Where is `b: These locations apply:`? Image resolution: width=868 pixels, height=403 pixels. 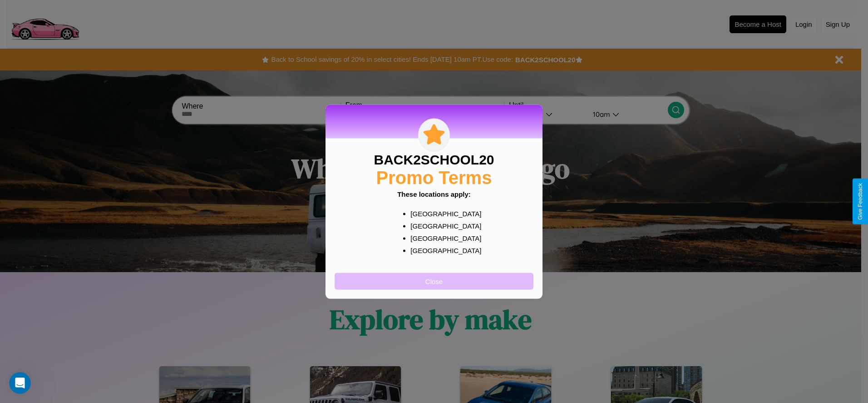
b: These locations apply: is located at coordinates (434, 193).